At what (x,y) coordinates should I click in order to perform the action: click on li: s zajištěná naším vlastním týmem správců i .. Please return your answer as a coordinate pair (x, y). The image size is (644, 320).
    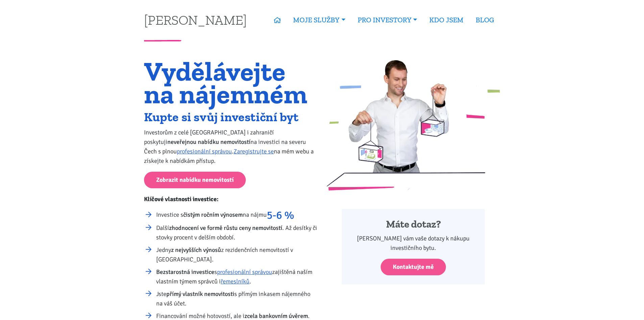
    Looking at the image, I should click on (236, 277).